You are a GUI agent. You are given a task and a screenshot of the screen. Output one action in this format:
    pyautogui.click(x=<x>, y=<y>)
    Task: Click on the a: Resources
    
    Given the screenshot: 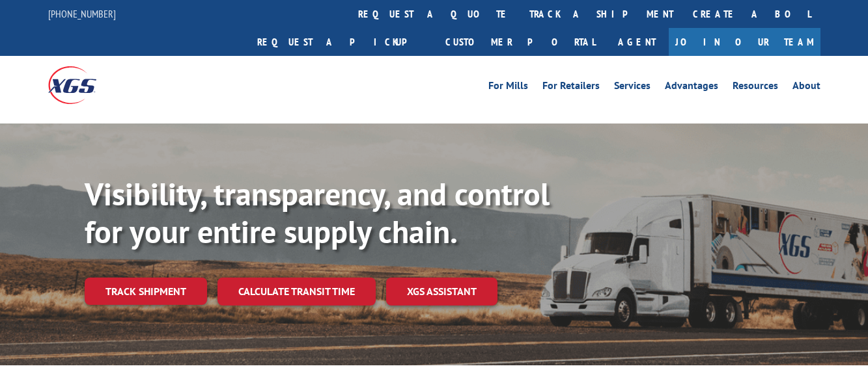 What is the action you would take?
    pyautogui.click(x=755, y=87)
    